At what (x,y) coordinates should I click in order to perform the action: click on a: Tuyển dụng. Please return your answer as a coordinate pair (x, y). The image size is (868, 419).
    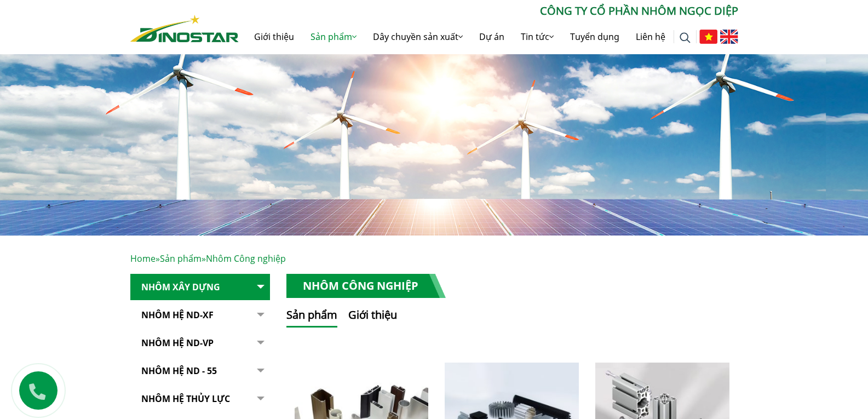
    Looking at the image, I should click on (595, 37).